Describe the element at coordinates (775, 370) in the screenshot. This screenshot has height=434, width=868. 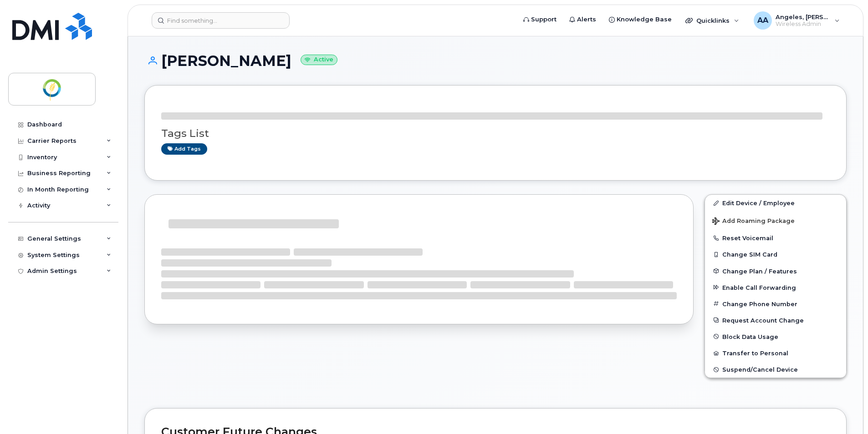
I see `button: Suspend/Cancel Device` at that location.